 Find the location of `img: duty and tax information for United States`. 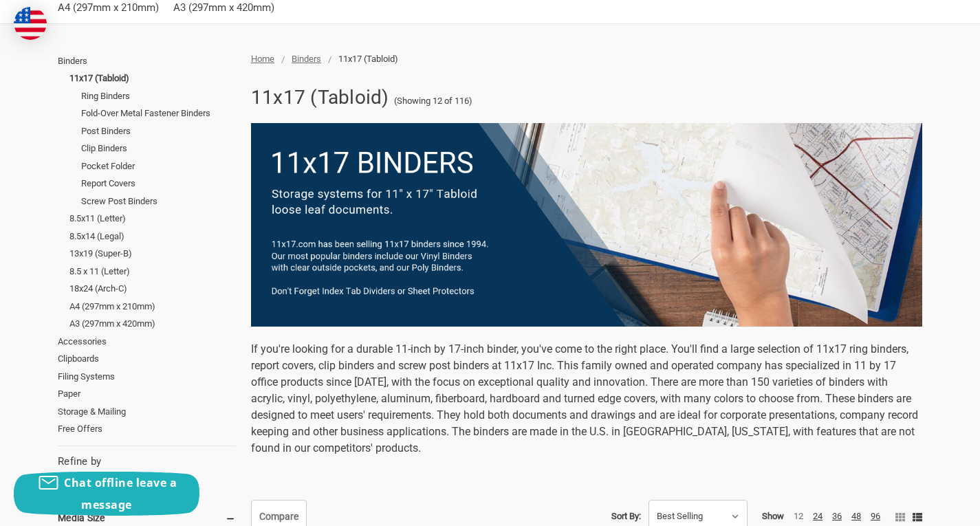

img: duty and tax information for United States is located at coordinates (31, 23).